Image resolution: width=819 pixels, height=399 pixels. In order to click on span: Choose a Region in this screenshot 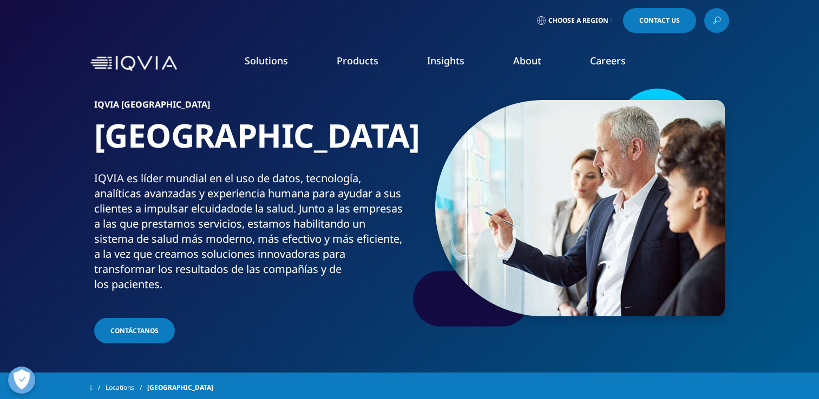, I will do `click(578, 21)`.